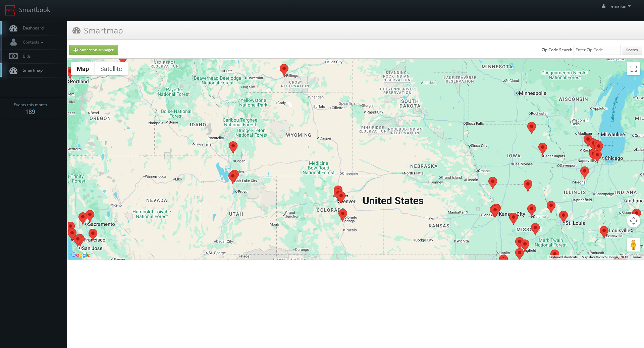  What do you see at coordinates (10, 10) in the screenshot?
I see `img: smartbook-logo.png` at bounding box center [10, 10].